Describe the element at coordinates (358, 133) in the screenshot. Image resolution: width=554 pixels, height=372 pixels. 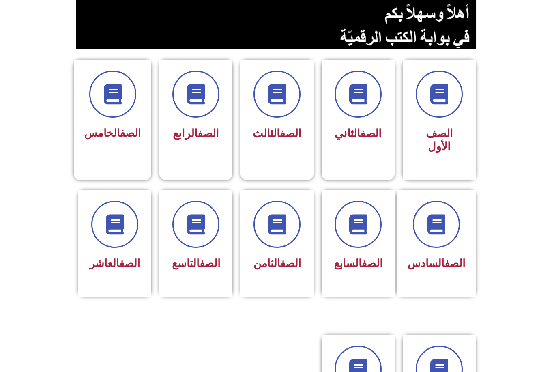
I see `span: الثاني` at that location.